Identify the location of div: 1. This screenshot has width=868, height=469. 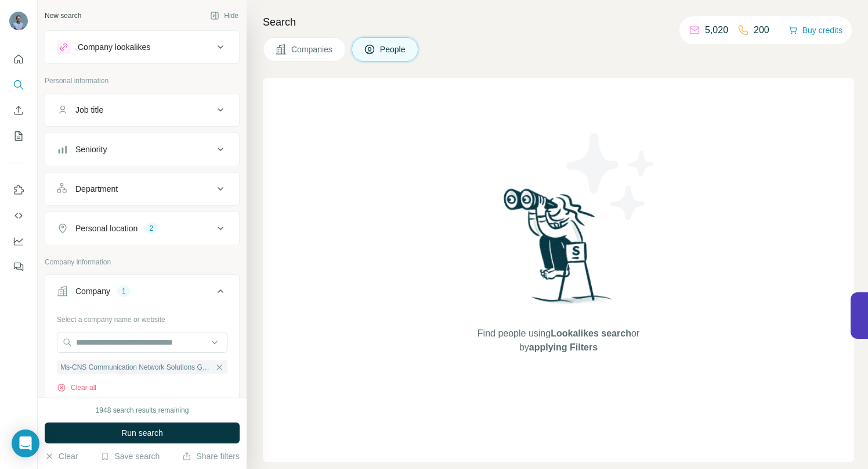
(123, 291).